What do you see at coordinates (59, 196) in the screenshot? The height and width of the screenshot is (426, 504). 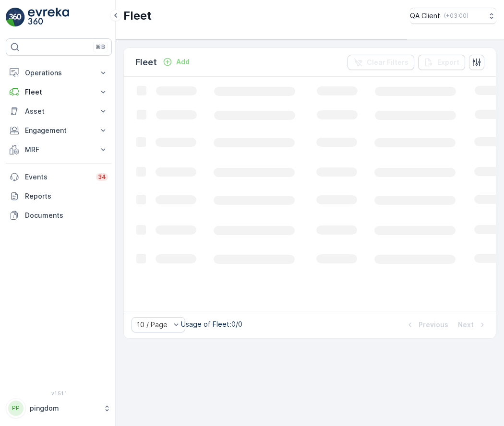 I see `a: Reports` at bounding box center [59, 196].